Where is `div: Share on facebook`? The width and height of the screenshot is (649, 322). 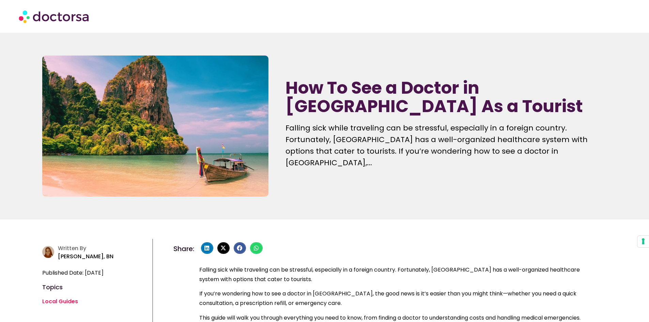
div: Share on facebook is located at coordinates (240, 248).